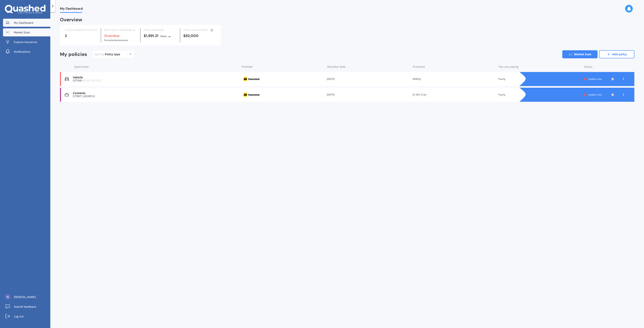 This screenshot has height=328, width=644. I want to click on span: Notifications, so click(22, 52).